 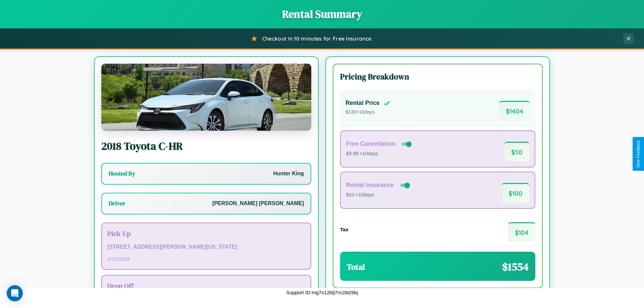 I want to click on h3: Total, so click(x=356, y=267).